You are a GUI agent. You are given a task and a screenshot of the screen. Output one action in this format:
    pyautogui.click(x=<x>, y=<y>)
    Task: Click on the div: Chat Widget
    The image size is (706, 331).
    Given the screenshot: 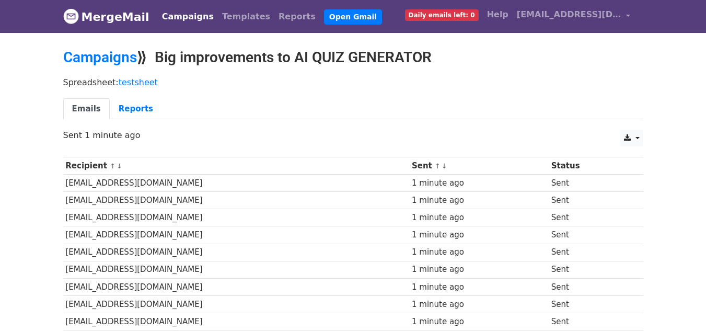 What is the action you would take?
    pyautogui.click(x=679, y=305)
    